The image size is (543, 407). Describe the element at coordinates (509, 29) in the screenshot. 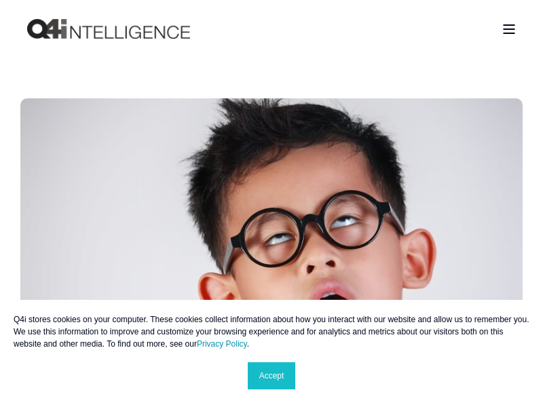

I see `a: Open Burger Menu` at that location.